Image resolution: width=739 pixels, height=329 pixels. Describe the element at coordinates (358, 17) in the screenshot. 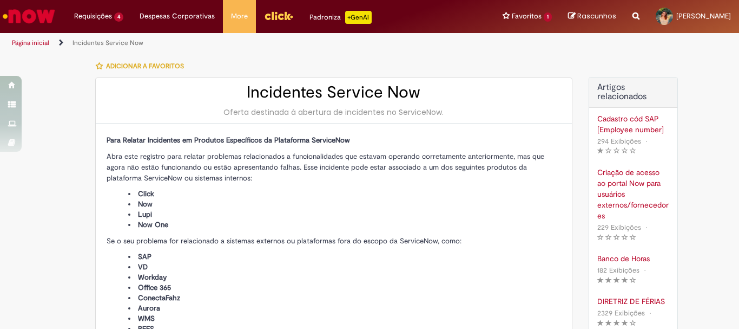

I see `p: +GenAi` at that location.